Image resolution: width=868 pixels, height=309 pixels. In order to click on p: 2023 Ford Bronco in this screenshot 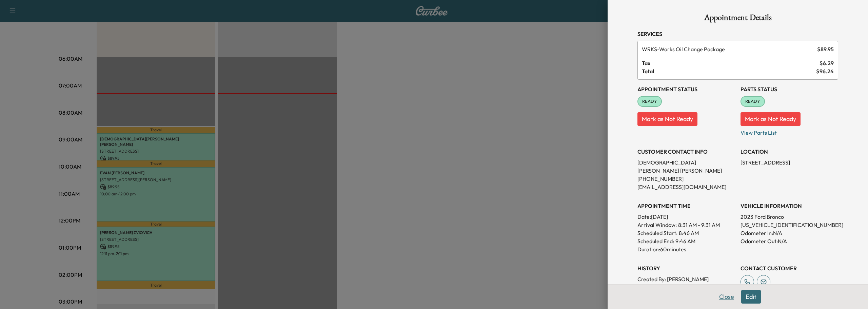, I will do `click(790, 217)`.